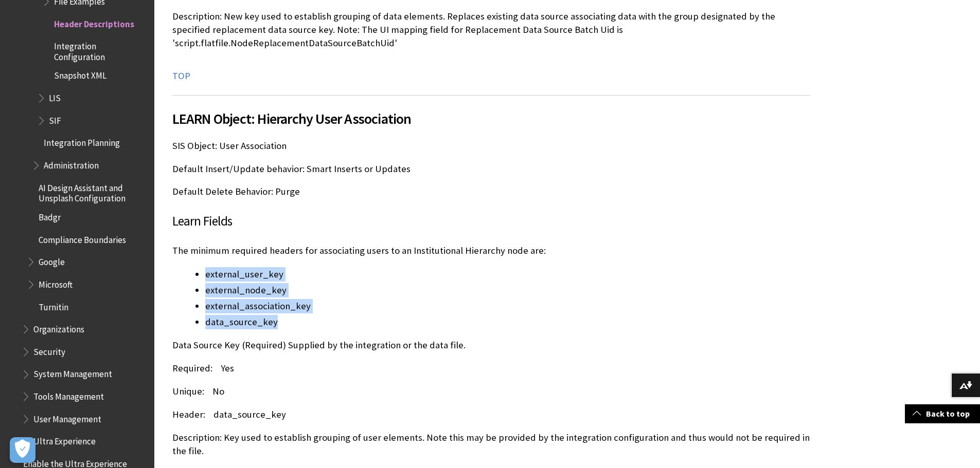 The image size is (980, 468). I want to click on p: Description: Key used to establish grouping of user elements. Note this may be provided by the in..., so click(491, 444).